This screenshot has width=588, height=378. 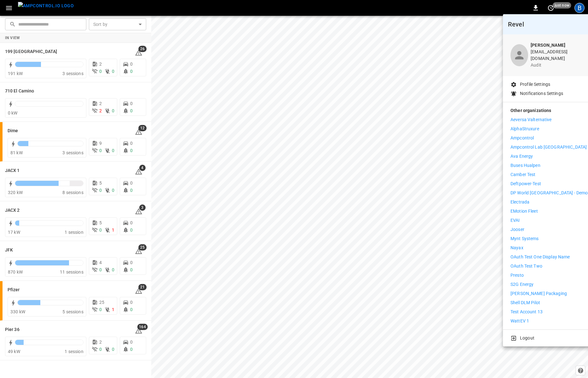 I want to click on p: audit, so click(x=559, y=65).